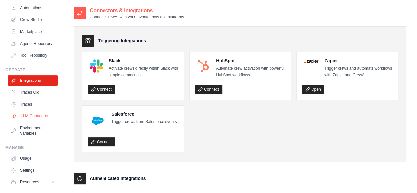  Describe the element at coordinates (98, 121) in the screenshot. I see `img: Salesforce Logo` at that location.